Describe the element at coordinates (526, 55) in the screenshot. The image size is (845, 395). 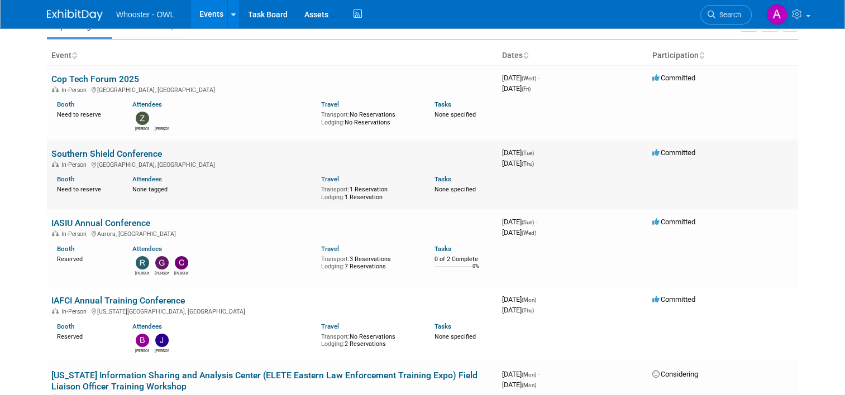
I see `a: Sort by Start Date` at that location.